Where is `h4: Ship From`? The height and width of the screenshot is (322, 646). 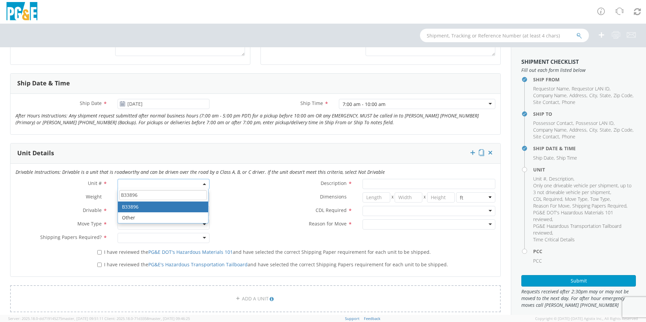 h4: Ship From is located at coordinates (585, 79).